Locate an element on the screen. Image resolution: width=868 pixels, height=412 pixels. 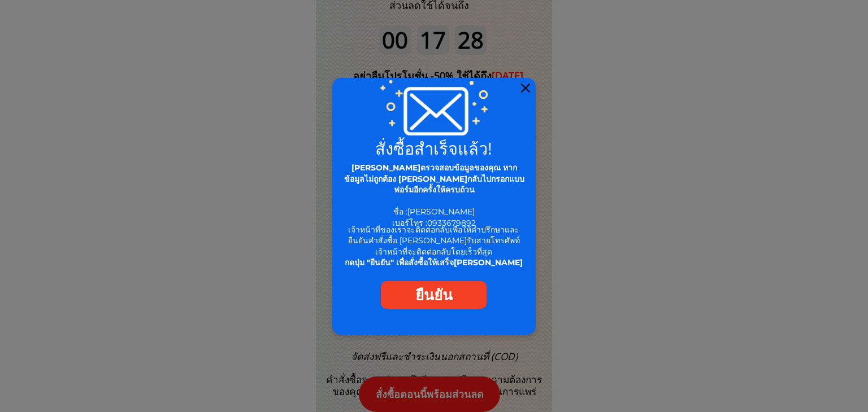
h2: สั่งซื้อสำเร็จแล้ว! is located at coordinates (434, 148).